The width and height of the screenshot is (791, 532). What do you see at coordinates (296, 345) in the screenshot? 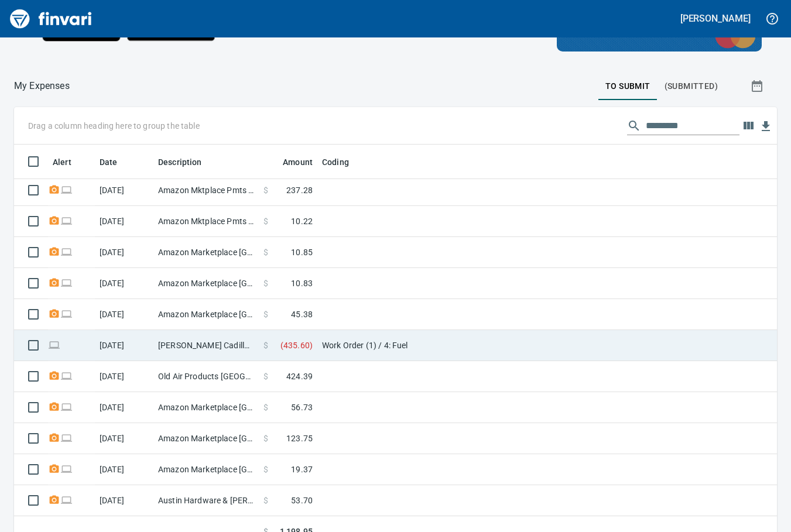
I see `span: ( 435.60 )` at bounding box center [296, 345].